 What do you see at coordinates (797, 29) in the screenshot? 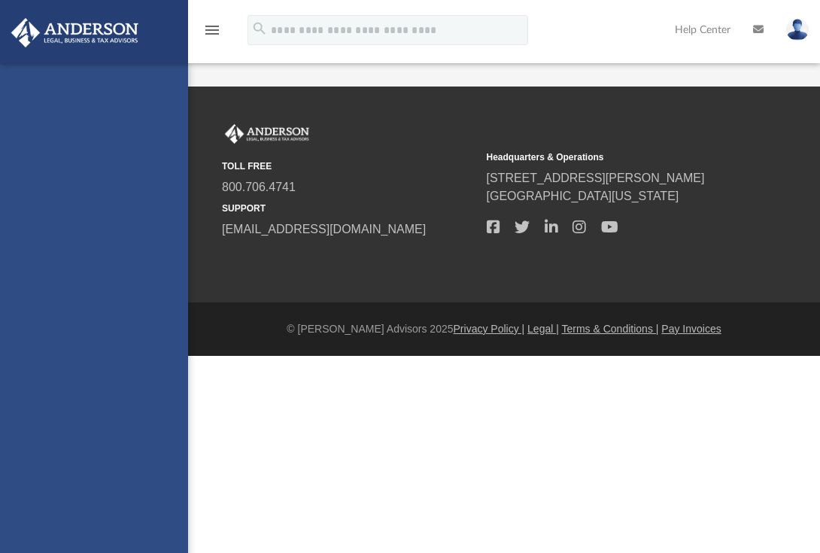
I see `img: User Pic` at bounding box center [797, 29].